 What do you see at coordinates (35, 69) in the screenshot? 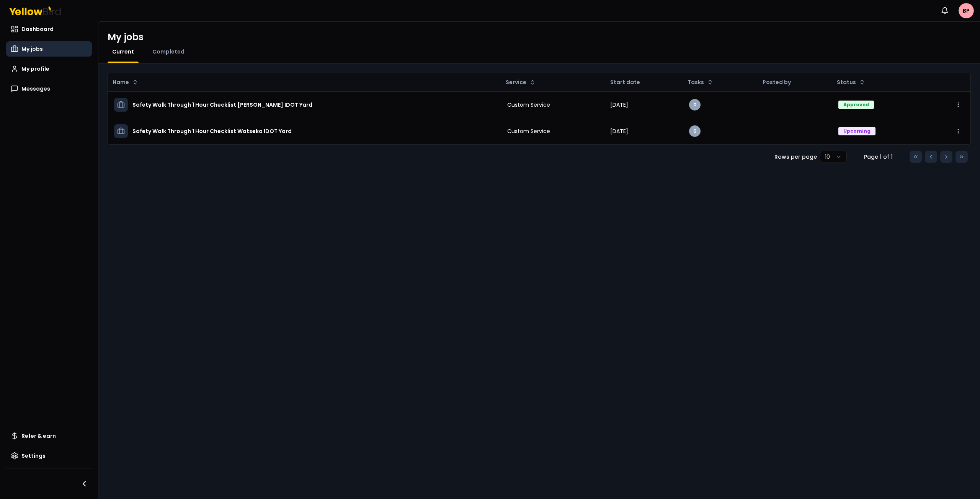
I see `span: My profile` at bounding box center [35, 69].